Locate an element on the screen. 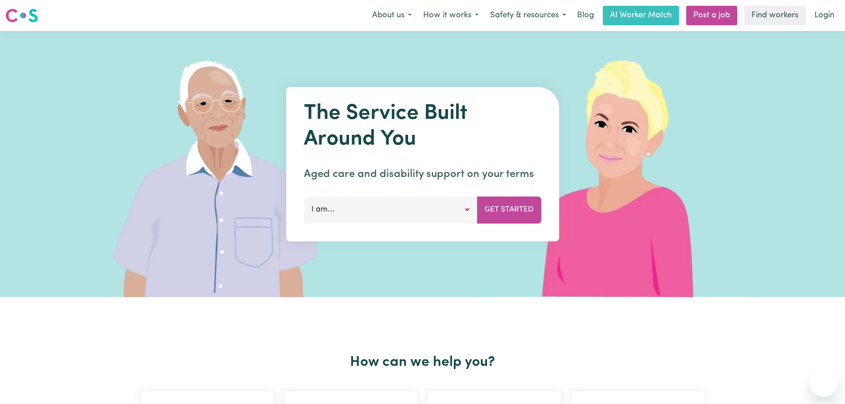 Image resolution: width=845 pixels, height=404 pixels. a: Find workers is located at coordinates (775, 16).